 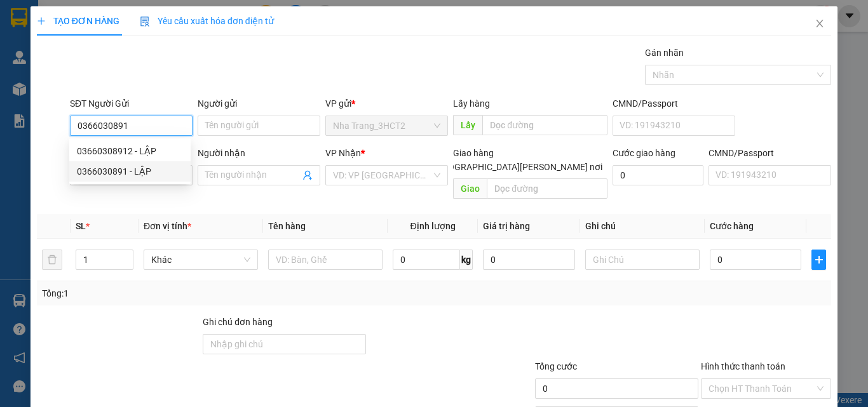 I want to click on li: (c) 2017, so click(x=141, y=68).